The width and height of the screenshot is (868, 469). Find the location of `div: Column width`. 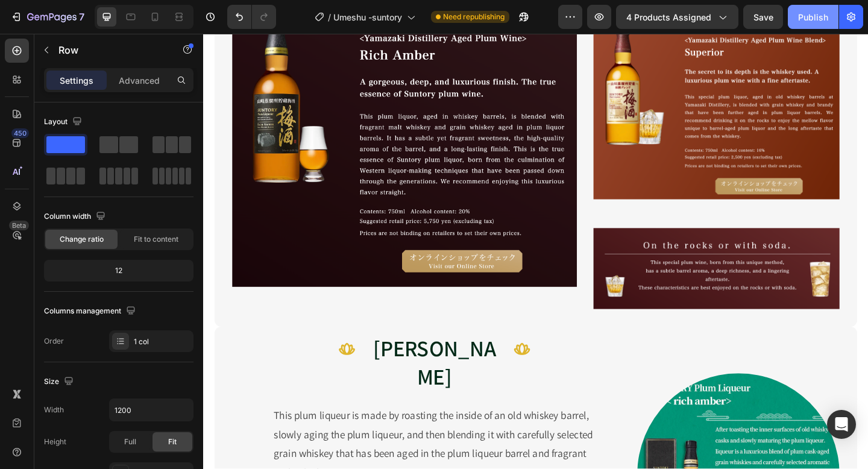

div: Column width is located at coordinates (76, 217).